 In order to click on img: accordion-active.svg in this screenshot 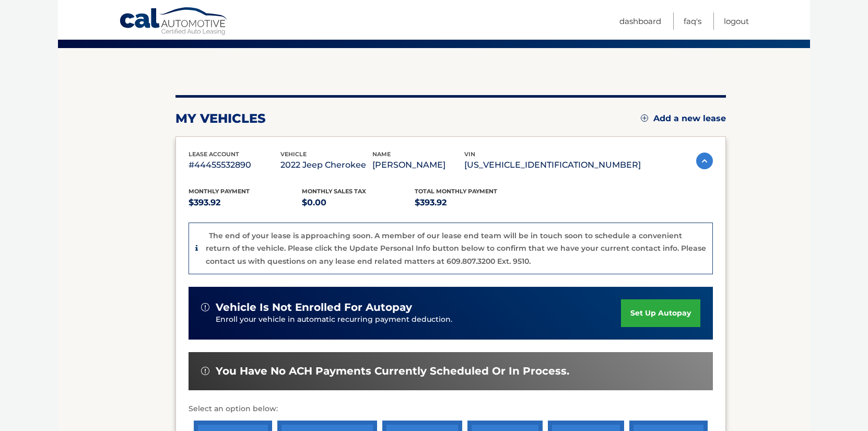, I will do `click(704, 161)`.